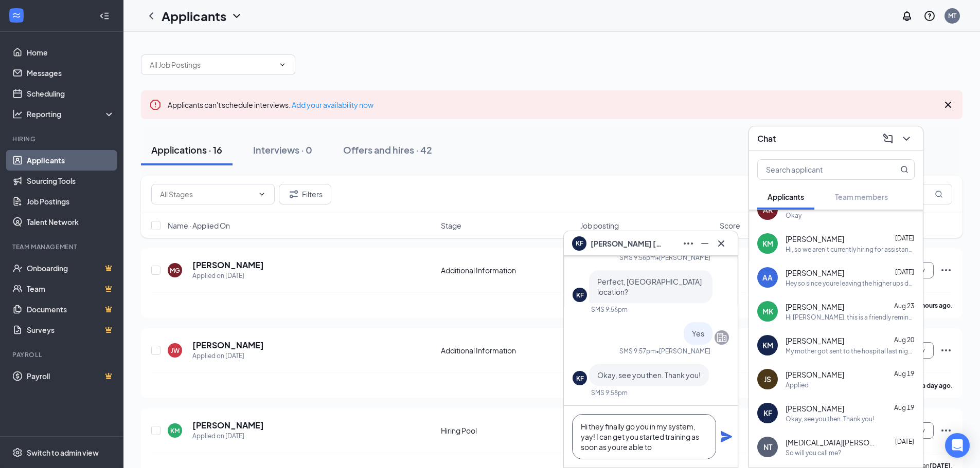 This screenshot has width=980, height=468. I want to click on span: Applicants, so click(785, 197).